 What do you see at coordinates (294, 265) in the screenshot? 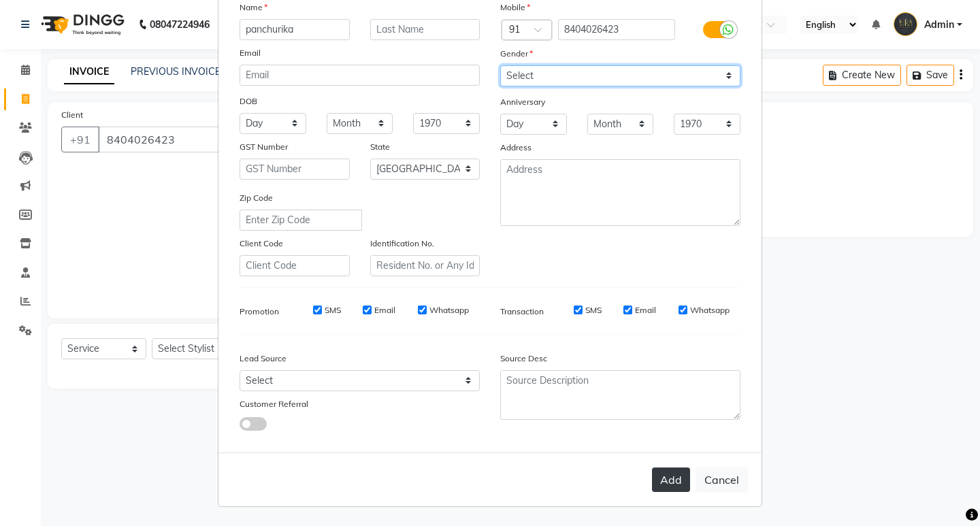
I see `input: Client Code` at bounding box center [294, 265].